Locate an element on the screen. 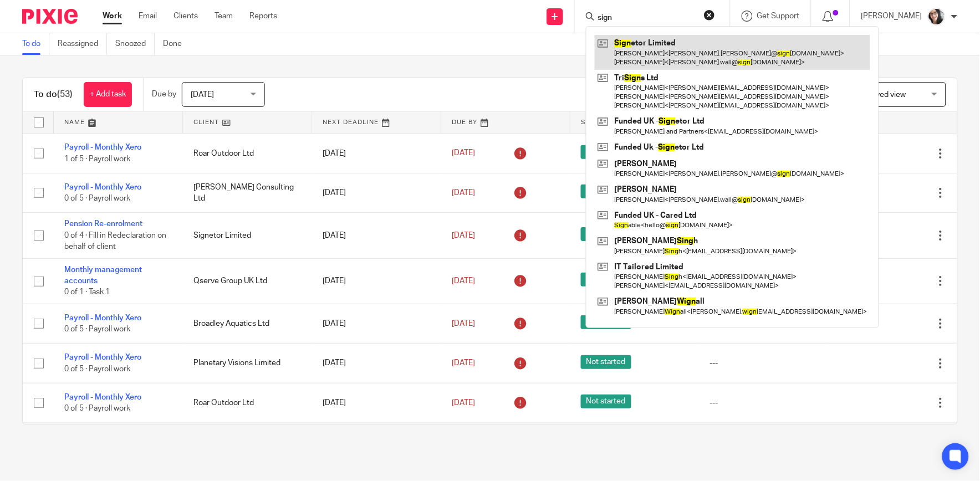 Image resolution: width=980 pixels, height=481 pixels. input: Search is located at coordinates (647, 18).